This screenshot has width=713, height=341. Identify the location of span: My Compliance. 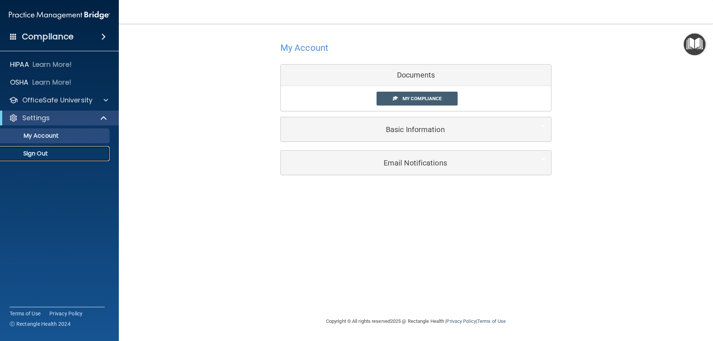
(422, 98).